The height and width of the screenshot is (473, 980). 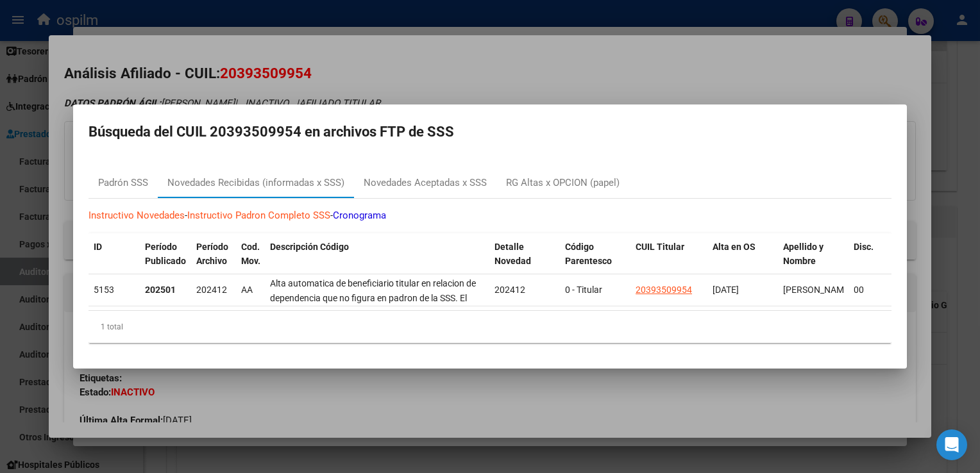 What do you see at coordinates (743, 261) in the screenshot?
I see `datatable-header-cell: Alta en OS` at bounding box center [743, 261].